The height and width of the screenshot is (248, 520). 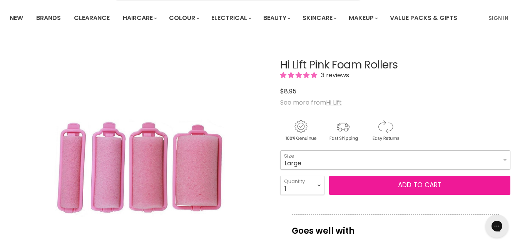 What do you see at coordinates (423, 18) in the screenshot?
I see `a: Value Packs & Gifts` at bounding box center [423, 18].